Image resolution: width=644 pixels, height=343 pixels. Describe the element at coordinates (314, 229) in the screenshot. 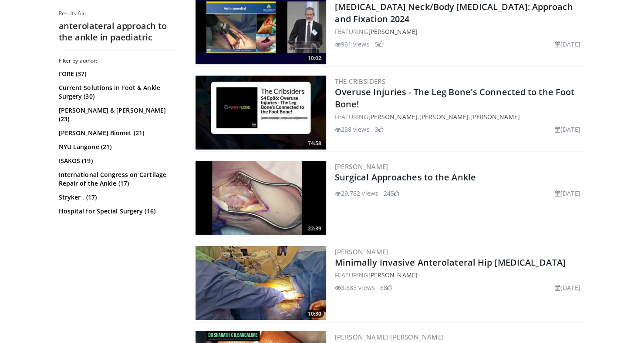

I see `span: 22:39` at that location.